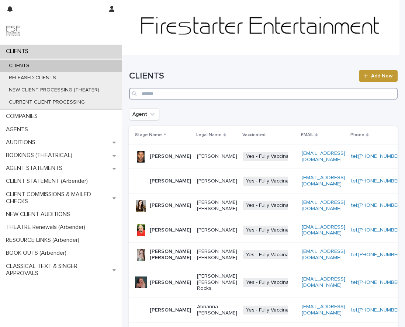 Image resolution: width=405 pixels, height=327 pixels. Describe the element at coordinates (209, 135) in the screenshot. I see `p: Legal Name` at that location.